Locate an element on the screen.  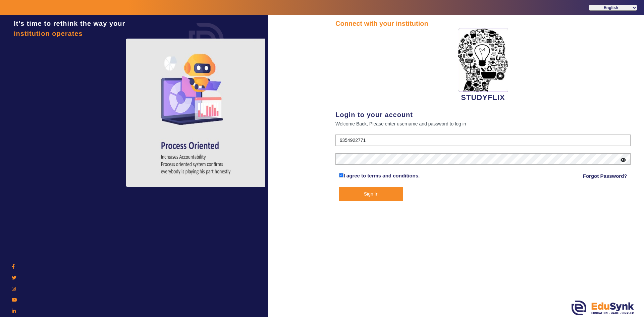
a: I agree to terms and conditions. is located at coordinates (381, 176).